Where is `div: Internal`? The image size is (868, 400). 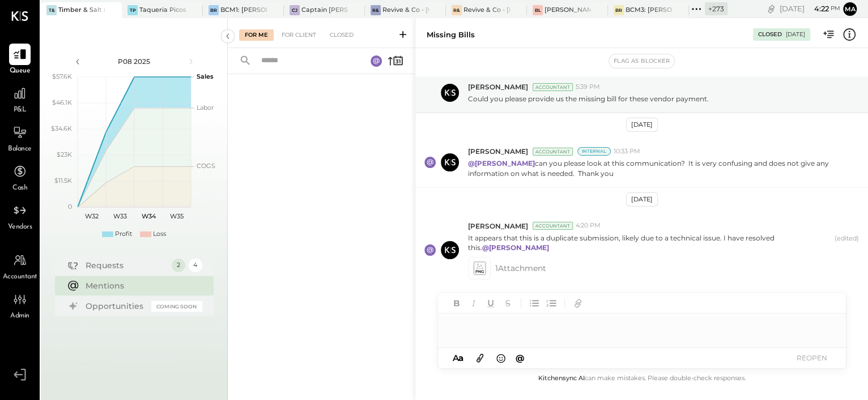
div: Internal is located at coordinates (593, 151).